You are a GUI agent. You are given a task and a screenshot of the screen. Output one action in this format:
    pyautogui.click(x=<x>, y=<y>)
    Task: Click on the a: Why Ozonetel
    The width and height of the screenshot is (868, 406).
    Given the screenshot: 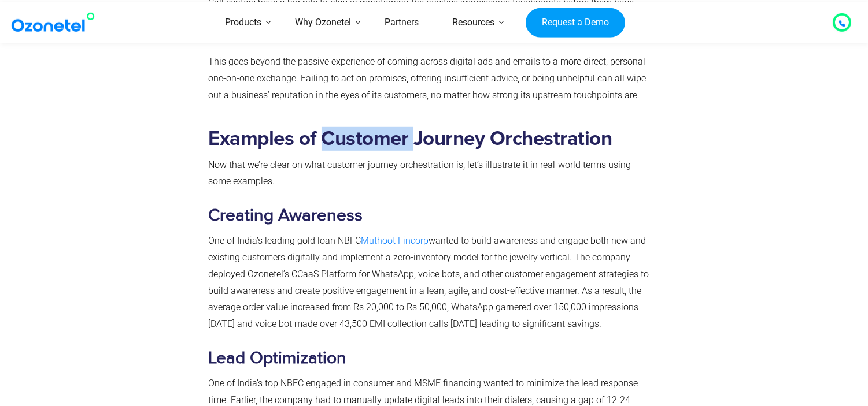 What is the action you would take?
    pyautogui.click(x=323, y=23)
    